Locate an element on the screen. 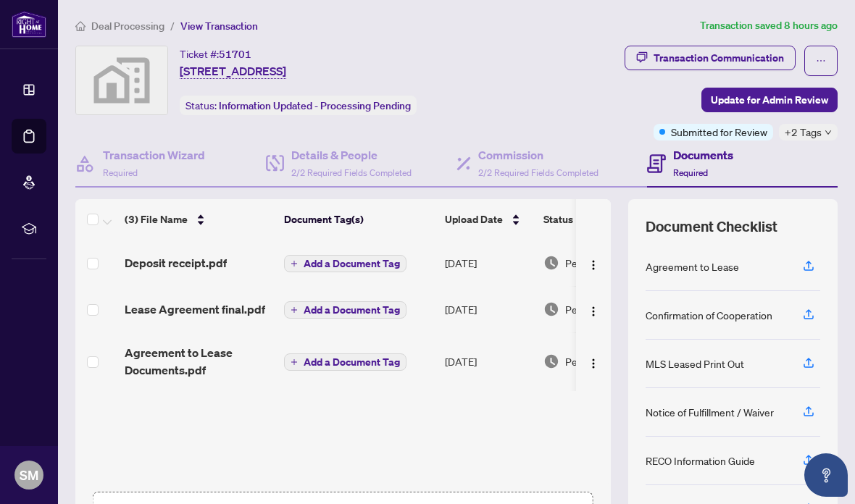 The height and width of the screenshot is (504, 855). span: Lease Agreement final.pdf is located at coordinates (195, 309).